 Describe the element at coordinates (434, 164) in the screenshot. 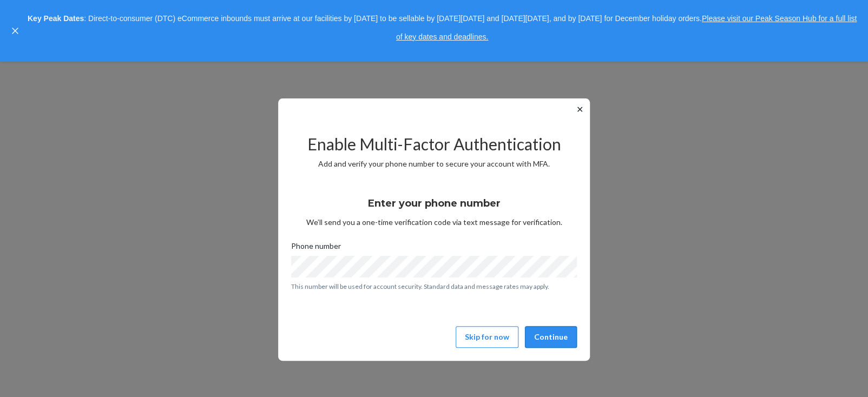

I see `p: Add and verify your phone number to secure your account with MFA.` at that location.